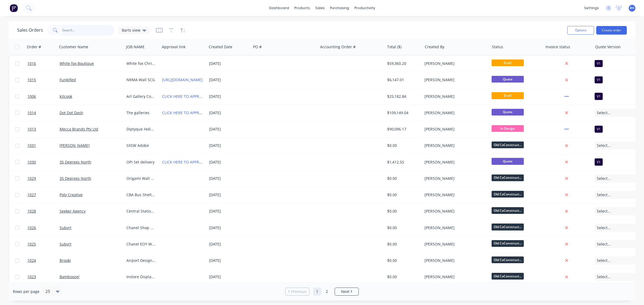  Describe the element at coordinates (88, 30) in the screenshot. I see `input: Search...` at that location.